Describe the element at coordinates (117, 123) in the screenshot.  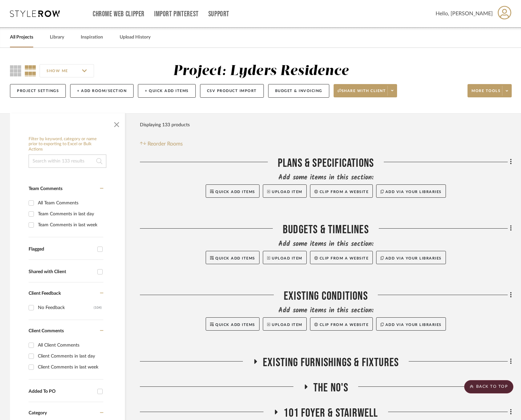
I see `button: Close` at that location.